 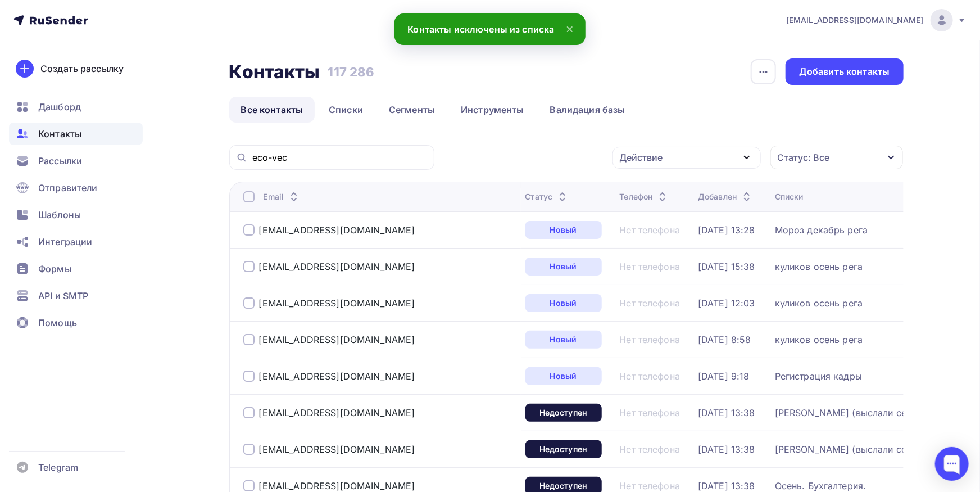 I want to click on a: Контакты, so click(x=76, y=134).